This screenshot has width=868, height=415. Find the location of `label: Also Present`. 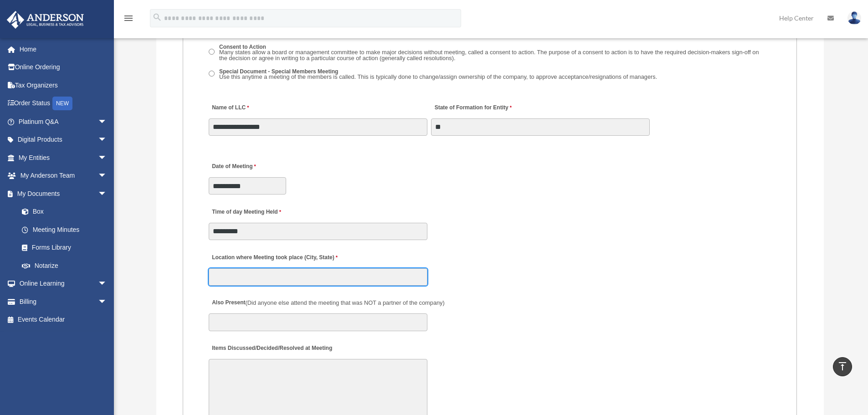

label: Also Present is located at coordinates (328, 303).